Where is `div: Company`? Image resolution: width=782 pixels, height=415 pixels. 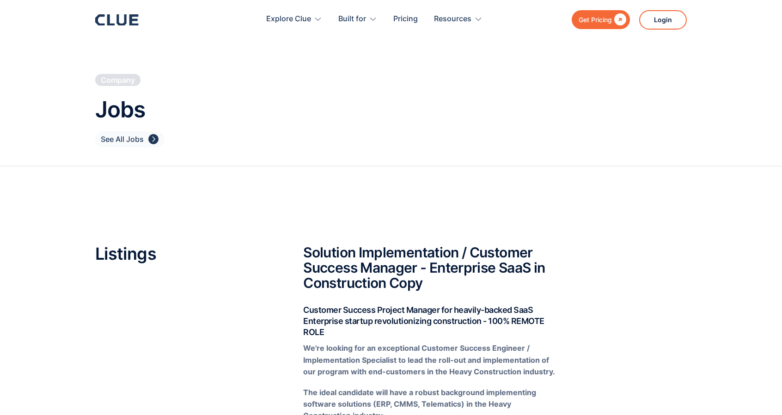 div: Company is located at coordinates (118, 80).